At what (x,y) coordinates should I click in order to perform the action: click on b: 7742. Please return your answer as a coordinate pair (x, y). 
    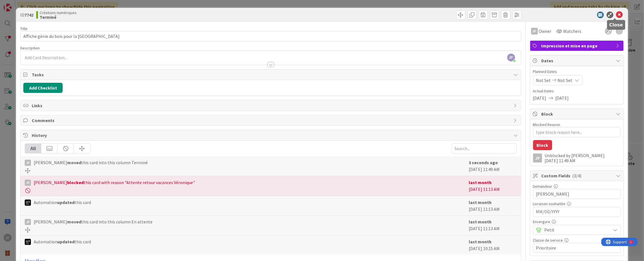
    Looking at the image, I should click on (29, 14).